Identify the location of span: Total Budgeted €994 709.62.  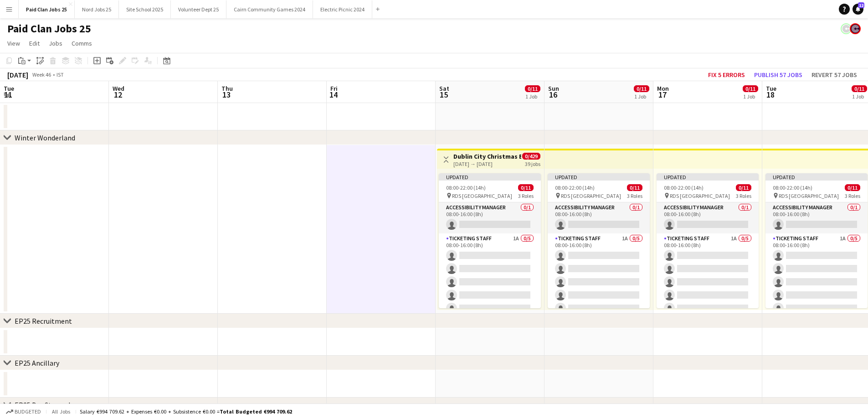
(256, 411).